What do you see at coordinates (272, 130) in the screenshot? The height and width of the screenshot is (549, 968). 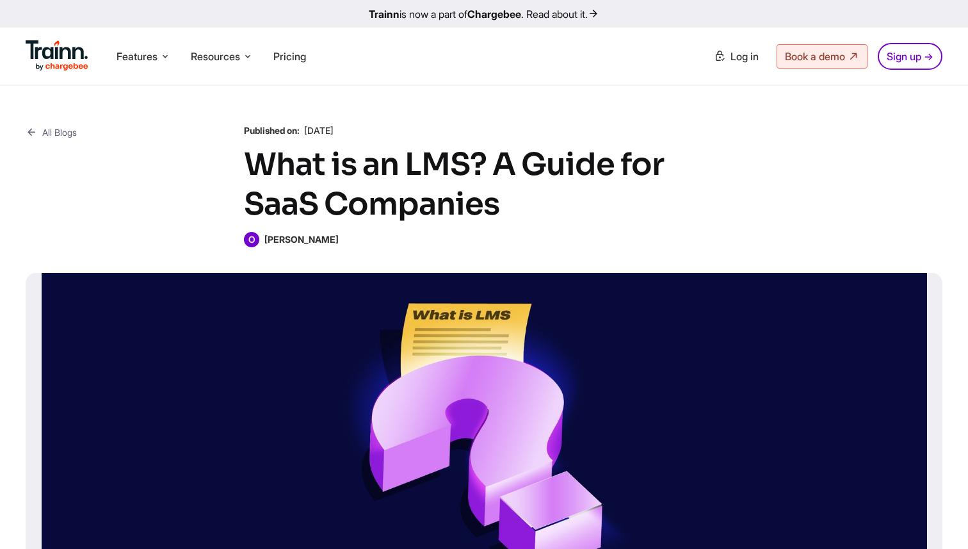 I see `b: Published on:` at bounding box center [272, 130].